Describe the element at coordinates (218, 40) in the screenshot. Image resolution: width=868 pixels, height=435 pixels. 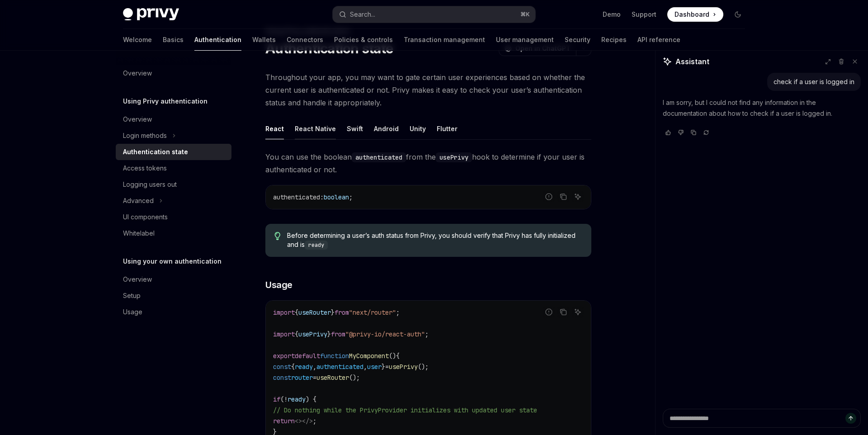
I see `a: Authentication` at that location.